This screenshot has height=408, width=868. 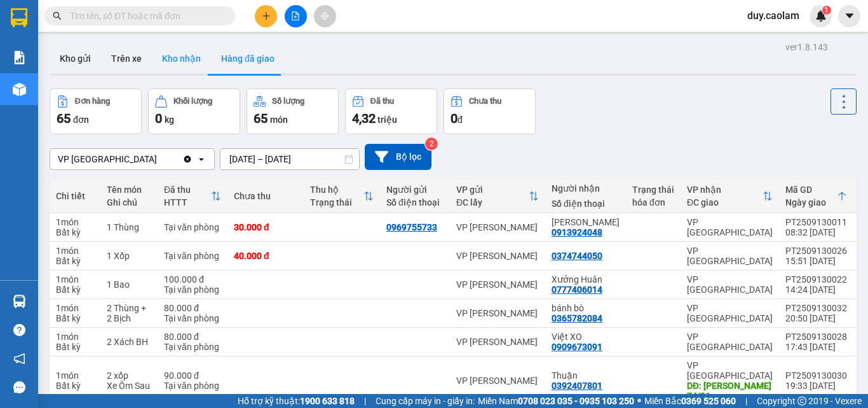 I want to click on div: Thuận, so click(x=585, y=375).